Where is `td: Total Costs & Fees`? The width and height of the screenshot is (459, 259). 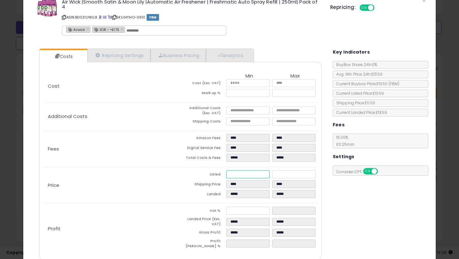
td: Total Costs & Fees is located at coordinates (203, 158).